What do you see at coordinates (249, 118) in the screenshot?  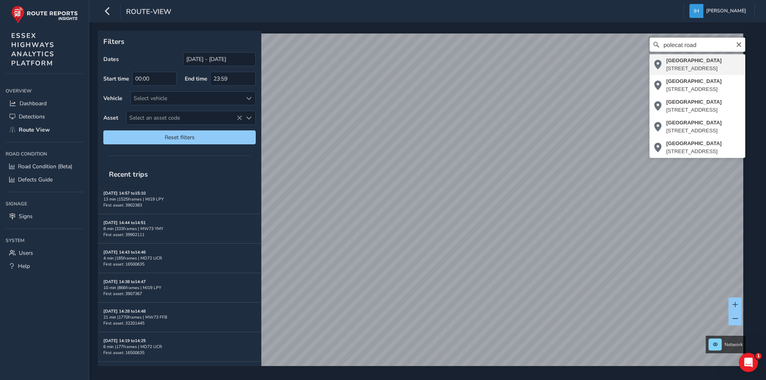 I see `div: Select an asset code` at bounding box center [249, 118].